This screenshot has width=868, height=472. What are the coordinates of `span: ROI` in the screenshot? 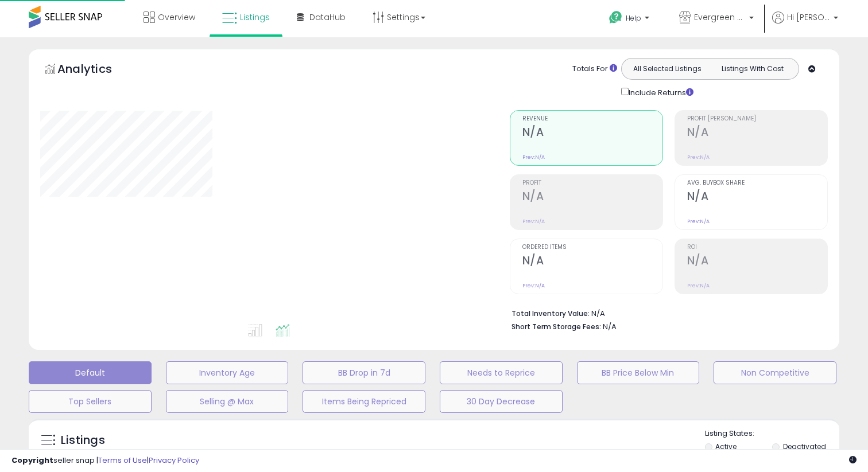 It's located at (757, 247).